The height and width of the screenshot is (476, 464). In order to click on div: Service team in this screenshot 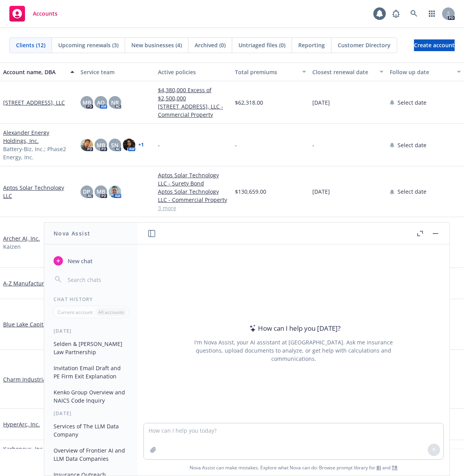, I will do `click(116, 72)`.